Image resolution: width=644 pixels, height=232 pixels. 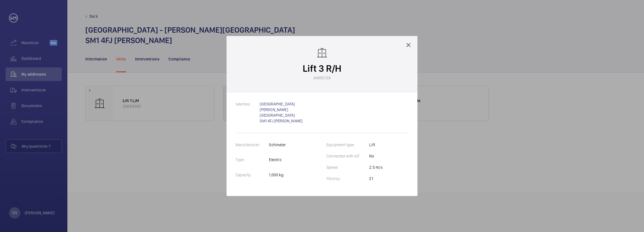 What do you see at coordinates (248, 175) in the screenshot?
I see `label: Capacity:` at bounding box center [248, 175].